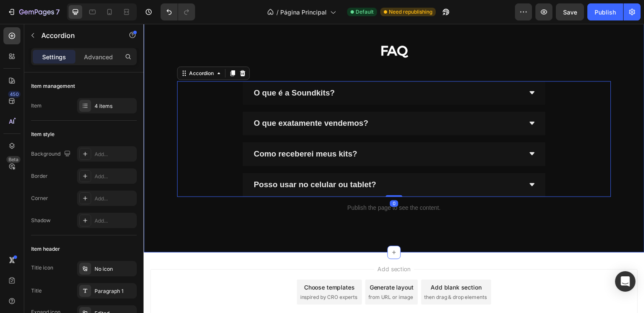  What do you see at coordinates (53, 86) in the screenshot?
I see `div: Item management` at bounding box center [53, 86].